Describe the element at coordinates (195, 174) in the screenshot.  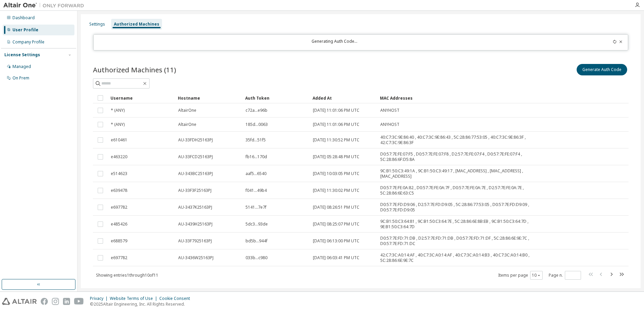
I see `span: AU-343BC25163PJ` at that location.